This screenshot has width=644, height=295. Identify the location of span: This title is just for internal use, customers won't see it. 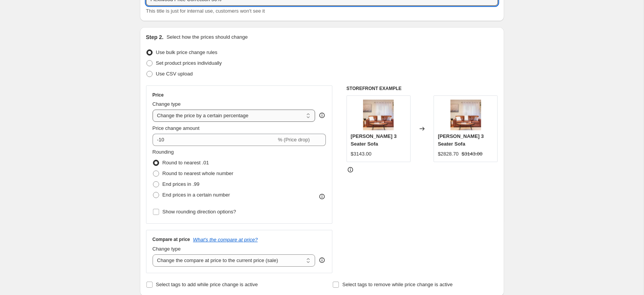
(206, 11).